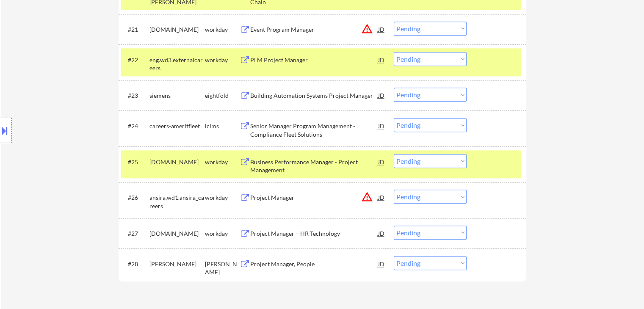  I want to click on div: eng.wd3.externalcareers, so click(177, 64).